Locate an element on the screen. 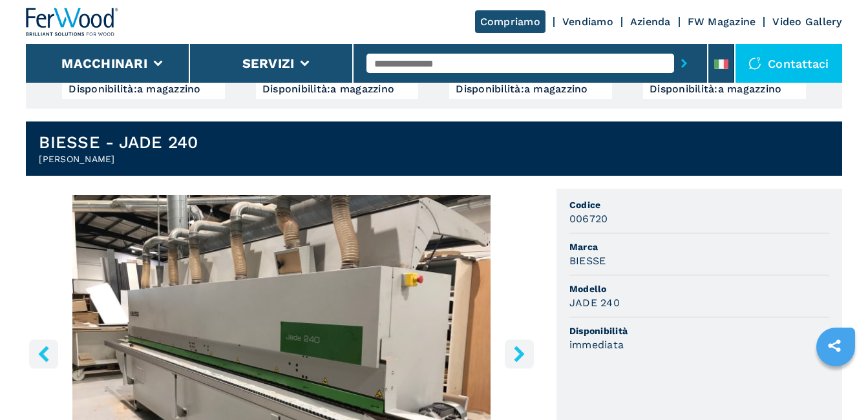 The image size is (868, 420). h1: BIESSE - JADE 240 is located at coordinates (118, 142).